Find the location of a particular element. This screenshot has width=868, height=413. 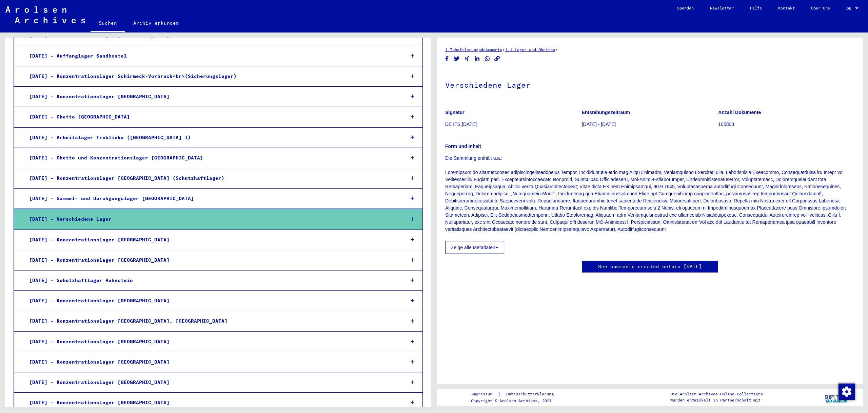

button: Share on Twitter is located at coordinates (456, 58).